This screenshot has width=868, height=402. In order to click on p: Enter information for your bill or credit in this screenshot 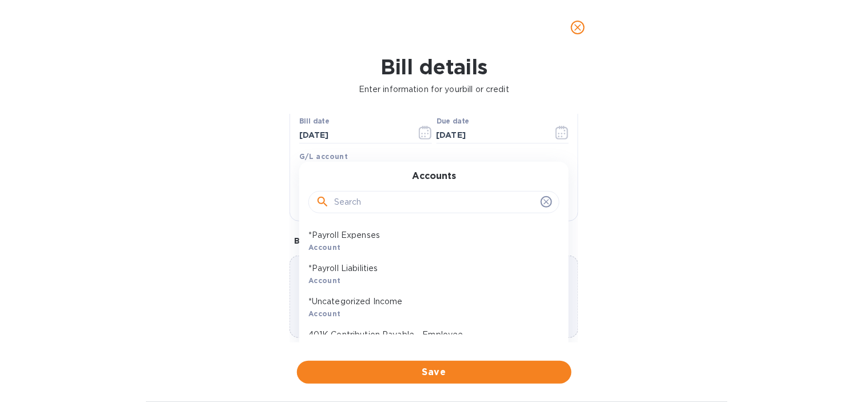, I will do `click(434, 89)`.